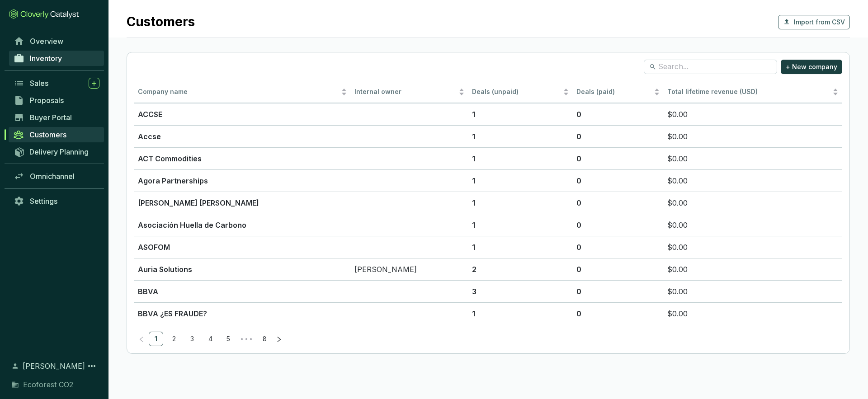 The height and width of the screenshot is (399, 868). I want to click on span: Internal owner, so click(406, 92).